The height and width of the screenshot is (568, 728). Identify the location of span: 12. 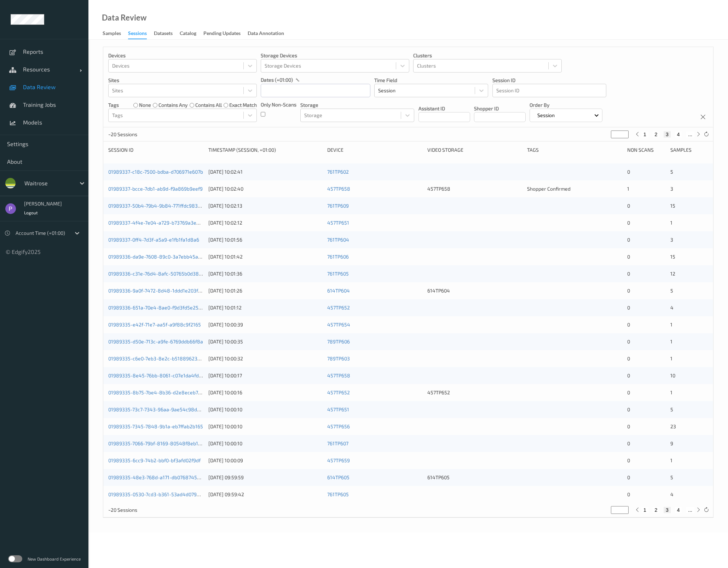
(673, 273).